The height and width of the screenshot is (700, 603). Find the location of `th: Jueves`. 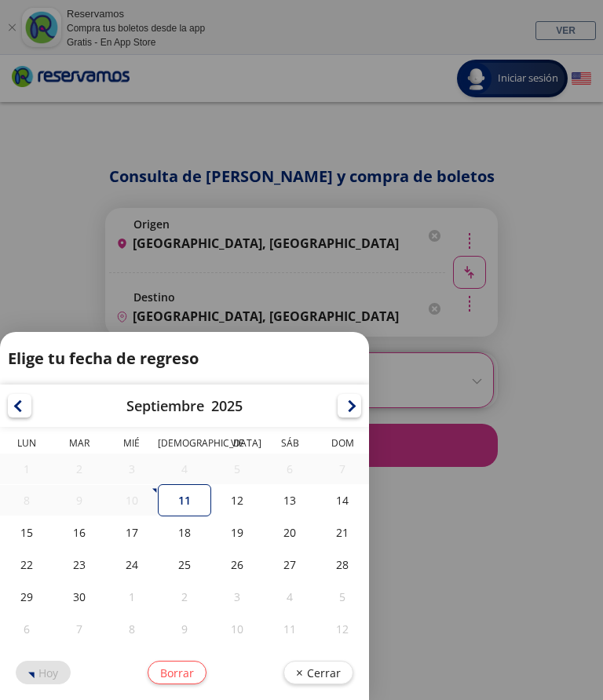

th: Jueves is located at coordinates (184, 446).